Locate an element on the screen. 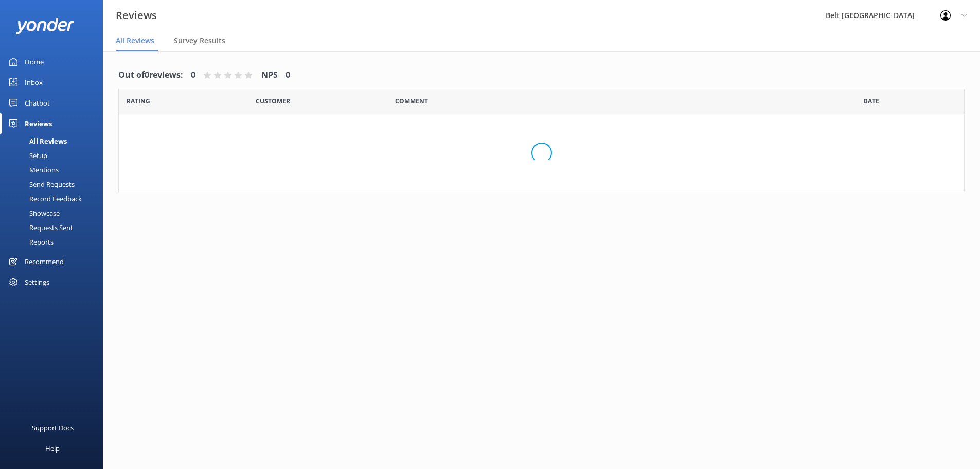 The height and width of the screenshot is (469, 980). a: Setup is located at coordinates (54, 156).